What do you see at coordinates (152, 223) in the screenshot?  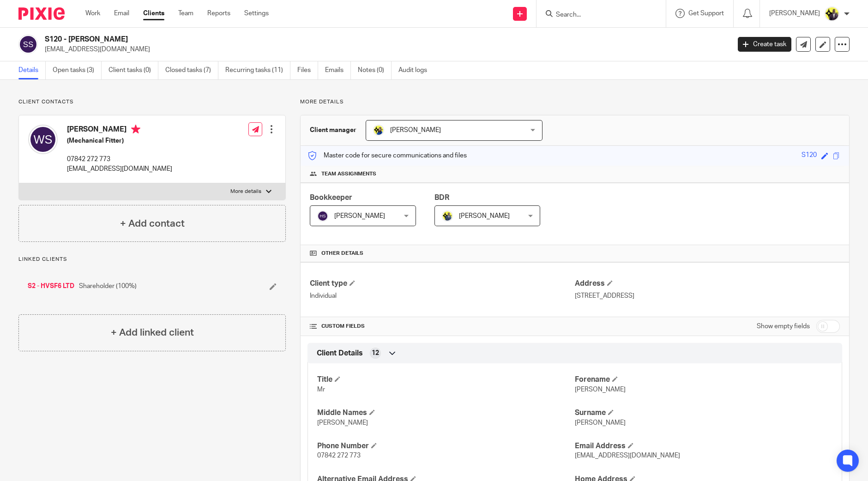 I see `h4: + Add contact` at bounding box center [152, 223].